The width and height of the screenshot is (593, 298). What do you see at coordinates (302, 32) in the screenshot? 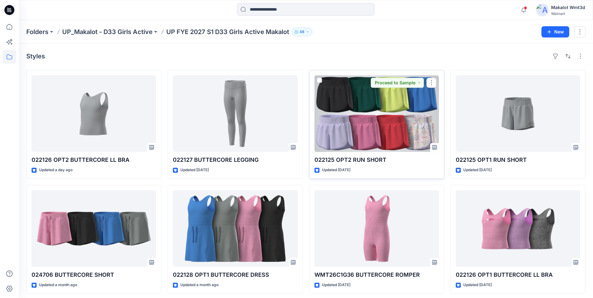
I see `p: 48` at bounding box center [302, 32].